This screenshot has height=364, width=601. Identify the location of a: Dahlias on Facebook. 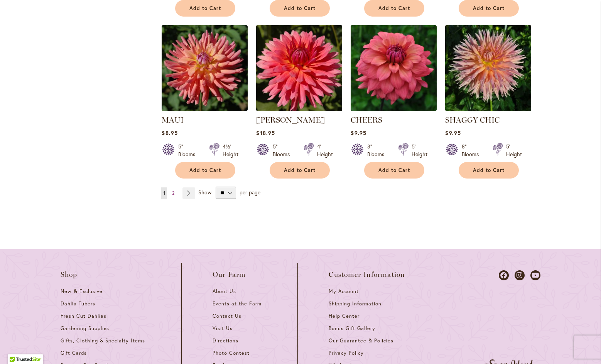
(504, 275).